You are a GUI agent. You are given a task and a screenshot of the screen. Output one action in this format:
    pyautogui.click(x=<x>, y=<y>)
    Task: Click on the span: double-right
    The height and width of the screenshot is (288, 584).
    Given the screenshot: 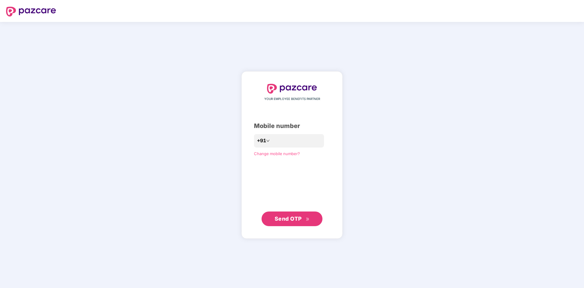 What is the action you would take?
    pyautogui.click(x=308, y=219)
    